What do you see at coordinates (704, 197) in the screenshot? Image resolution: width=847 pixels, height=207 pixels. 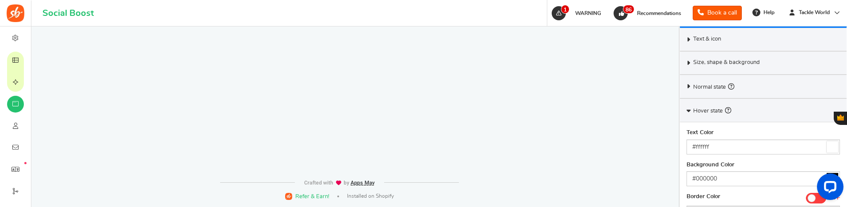 I see `label: Border Color` at bounding box center [704, 197].